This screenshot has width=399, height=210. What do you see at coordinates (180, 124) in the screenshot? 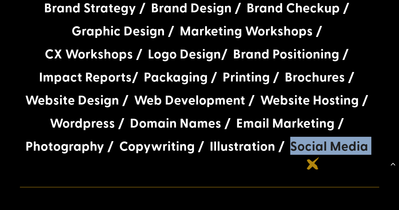
I see `h3: Domain Names /` at bounding box center [180, 124].